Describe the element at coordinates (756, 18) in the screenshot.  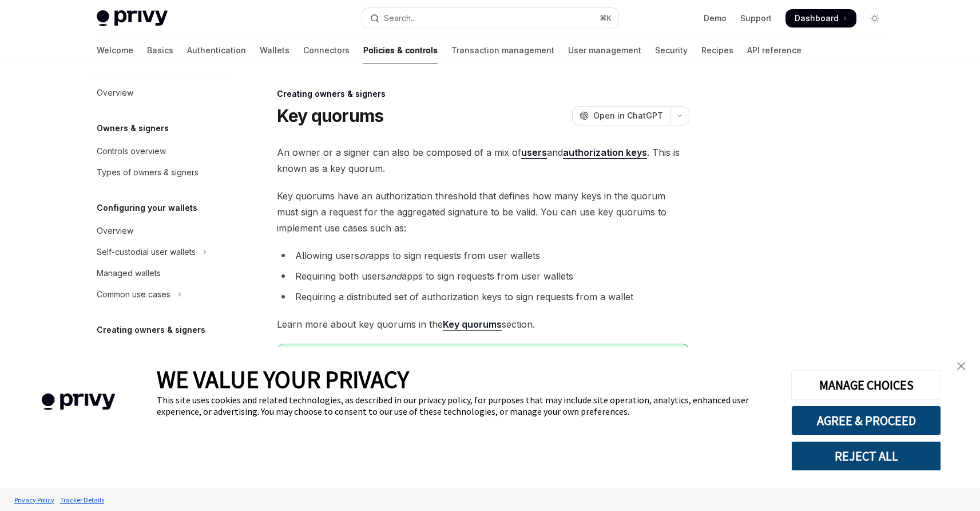
I see `a: Support` at that location.